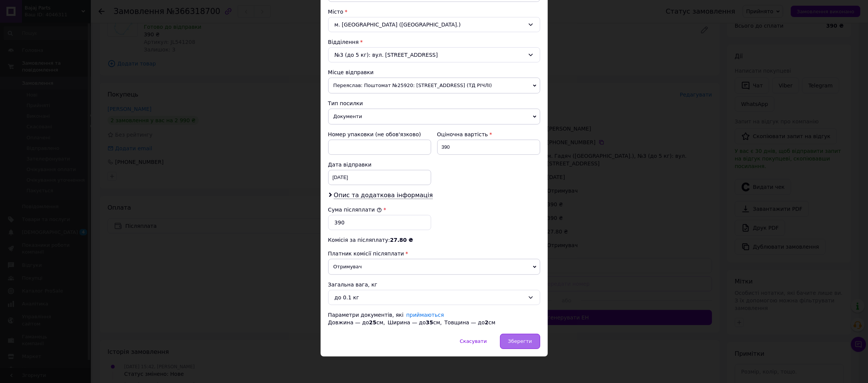 The image size is (868, 383). Describe the element at coordinates (434, 267) in the screenshot. I see `span: Отримувач` at that location.